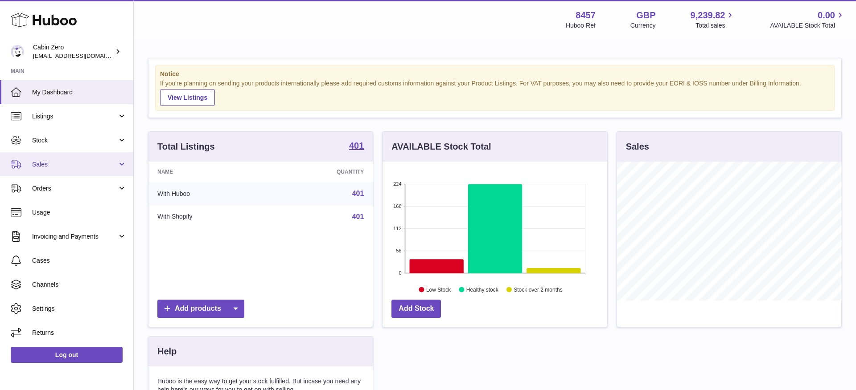 The image size is (856, 390). I want to click on text: 0, so click(400, 273).